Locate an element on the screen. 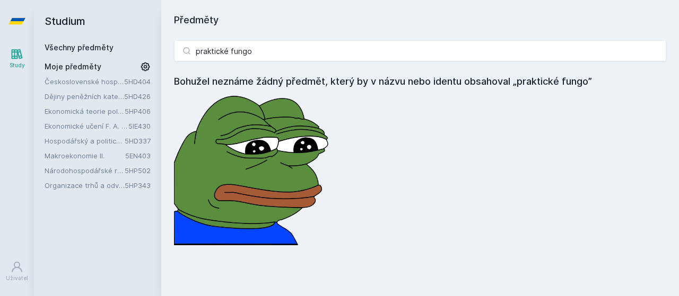 The height and width of the screenshot is (296, 679). h4: Bohužel neznáme žádný předmět, který by v názvu nebo identu obsahoval „praktické fungo” is located at coordinates (420, 82).